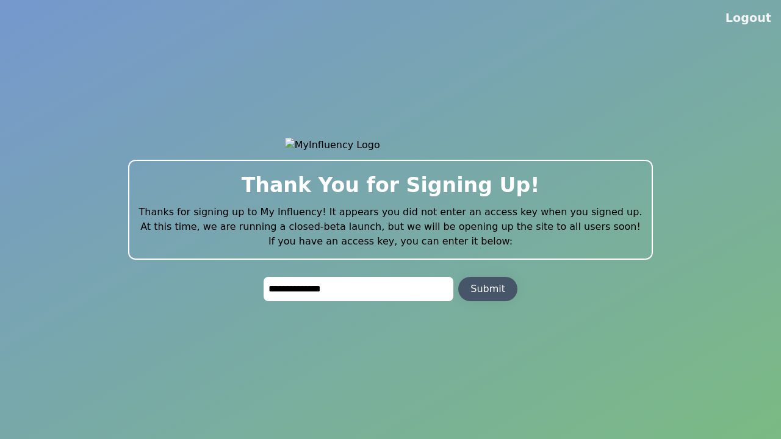 This screenshot has width=781, height=439. What do you see at coordinates (487, 289) in the screenshot?
I see `button: Submit` at bounding box center [487, 289].